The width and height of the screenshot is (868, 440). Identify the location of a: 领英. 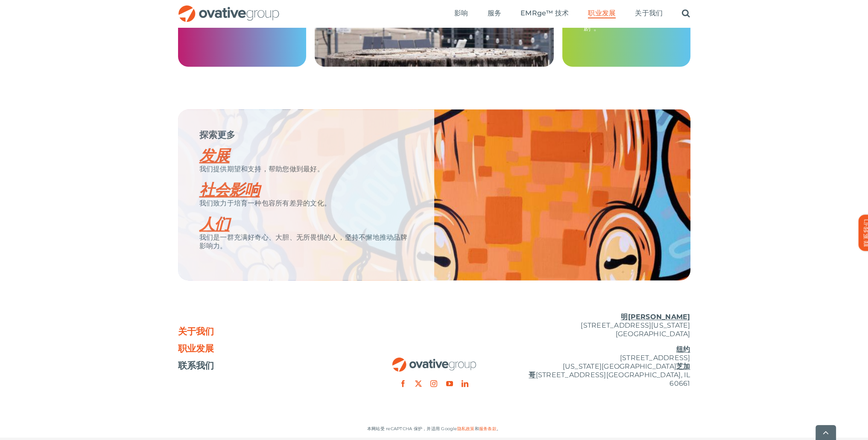
(465, 384).